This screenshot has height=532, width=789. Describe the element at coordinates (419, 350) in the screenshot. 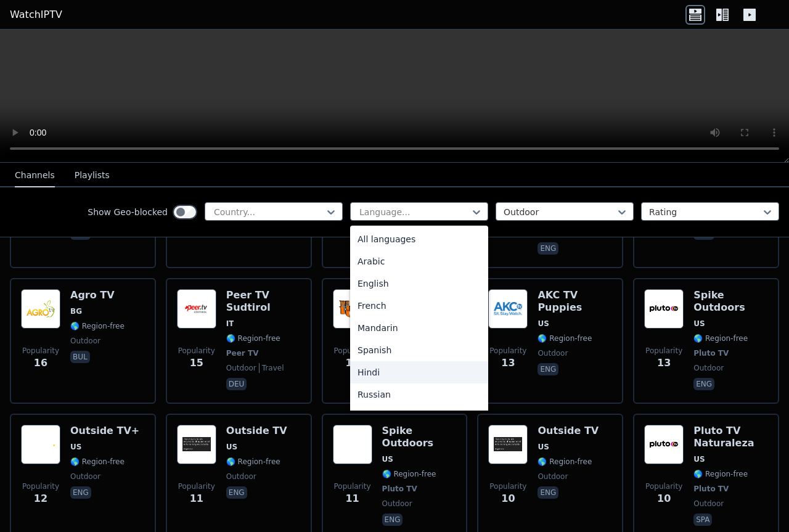

I see `div: Spanish` at that location.